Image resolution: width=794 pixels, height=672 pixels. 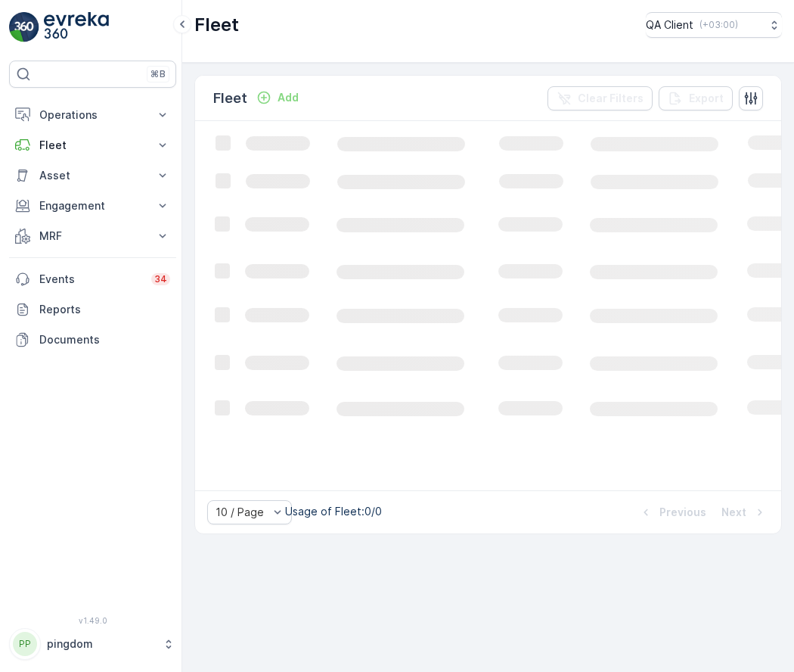 I want to click on p: Usage of Fleet : 0/0, so click(x=333, y=511).